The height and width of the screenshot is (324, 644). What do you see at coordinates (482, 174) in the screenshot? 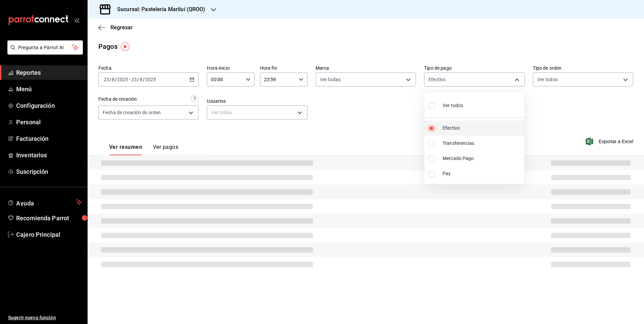
I see `span: Pay` at bounding box center [482, 174].